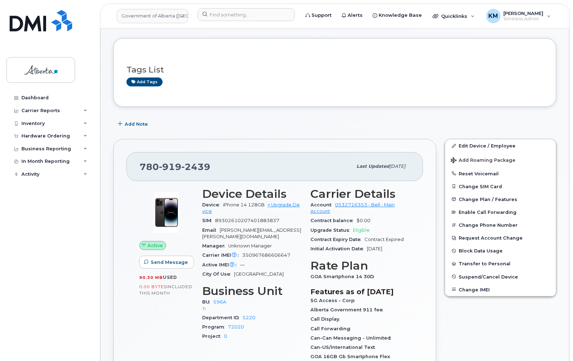 The width and height of the screenshot is (573, 361). I want to click on a: Edit Device / Employee, so click(500, 146).